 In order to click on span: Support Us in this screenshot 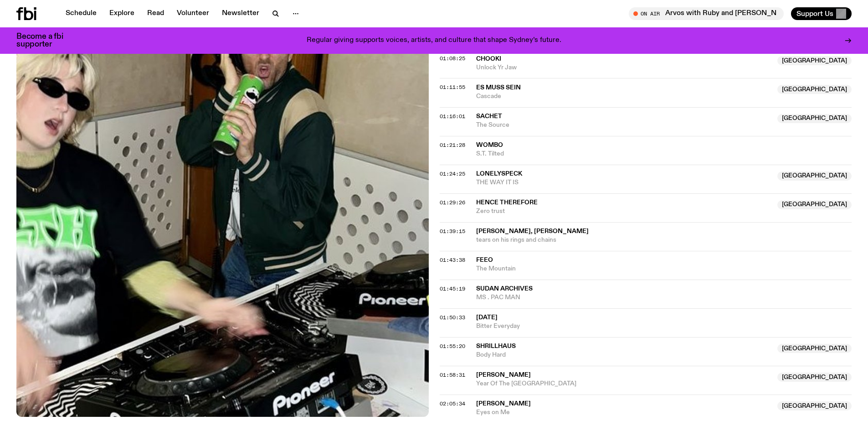, I will do `click(815, 14)`.